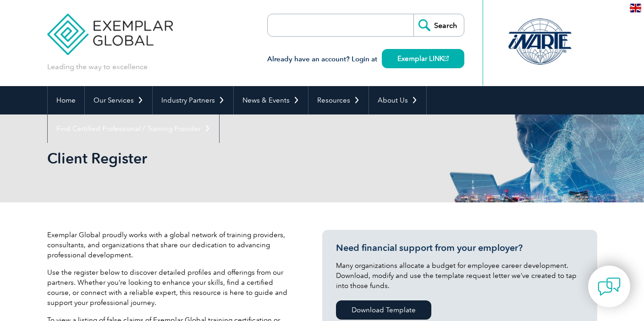 The height and width of the screenshot is (321, 644). I want to click on a: Our Services, so click(118, 100).